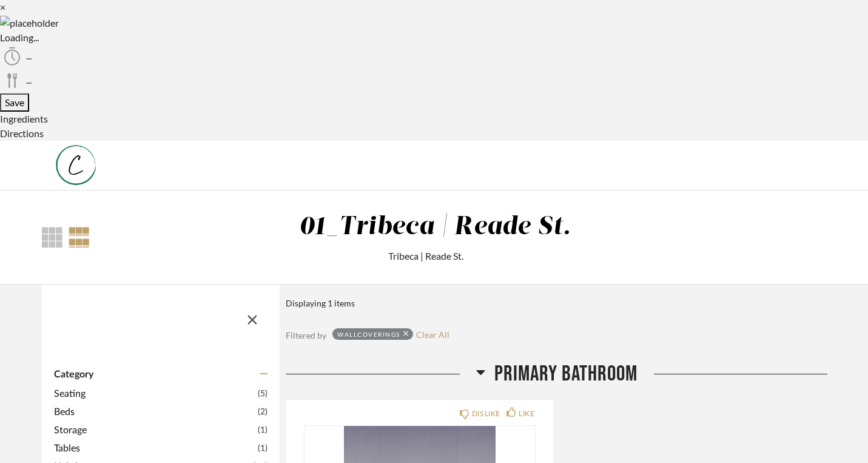 The width and height of the screenshot is (868, 463). Describe the element at coordinates (435, 227) in the screenshot. I see `div: 01_Tribeca | Reade St.` at that location.